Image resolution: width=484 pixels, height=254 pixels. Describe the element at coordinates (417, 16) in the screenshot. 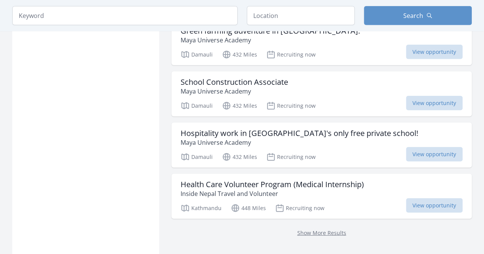

I see `button: Search` at that location.